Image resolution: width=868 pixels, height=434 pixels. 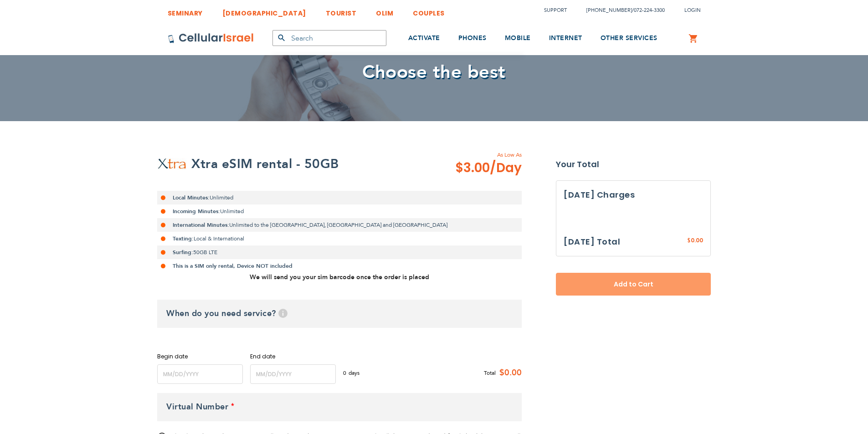 What do you see at coordinates (354, 373) in the screenshot?
I see `span: days` at bounding box center [354, 373].